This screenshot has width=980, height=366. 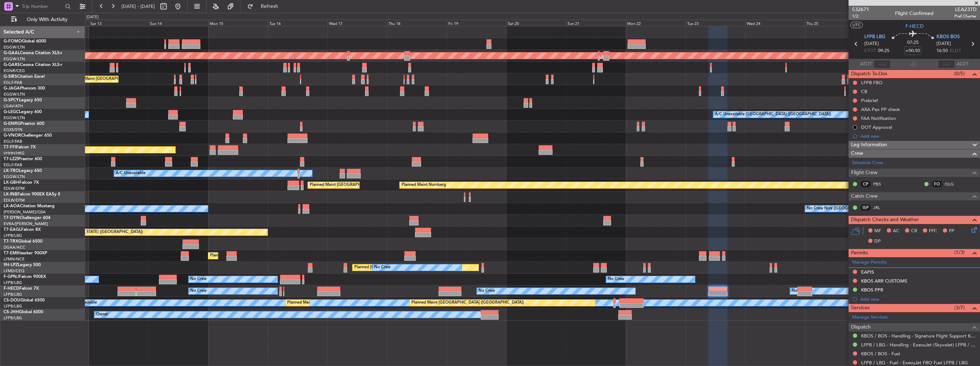 I want to click on div: LFPB FBO, so click(x=872, y=82).